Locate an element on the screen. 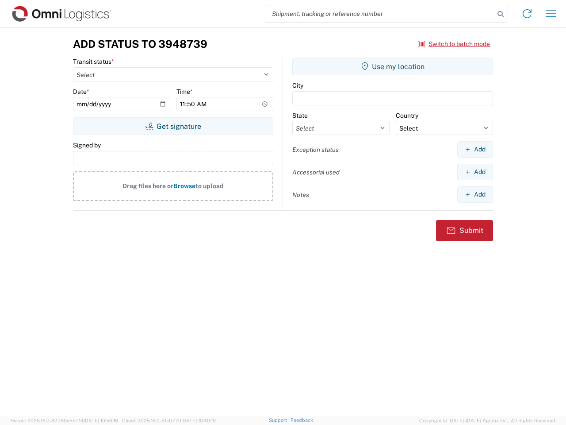 This screenshot has height=425, width=566. span: Server: 2025.16.0-82789e55714 is located at coordinates (64, 420).